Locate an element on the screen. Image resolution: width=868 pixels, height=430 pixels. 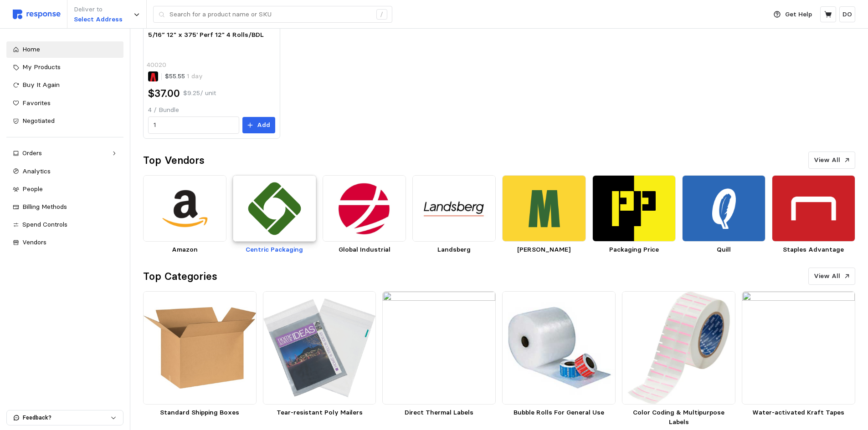
img: THT-152-494-PK.webp is located at coordinates (678, 348).